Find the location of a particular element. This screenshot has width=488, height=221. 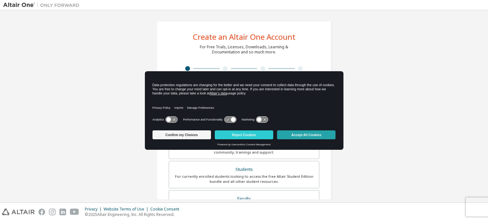

div: Cookie Consent is located at coordinates (167, 209).